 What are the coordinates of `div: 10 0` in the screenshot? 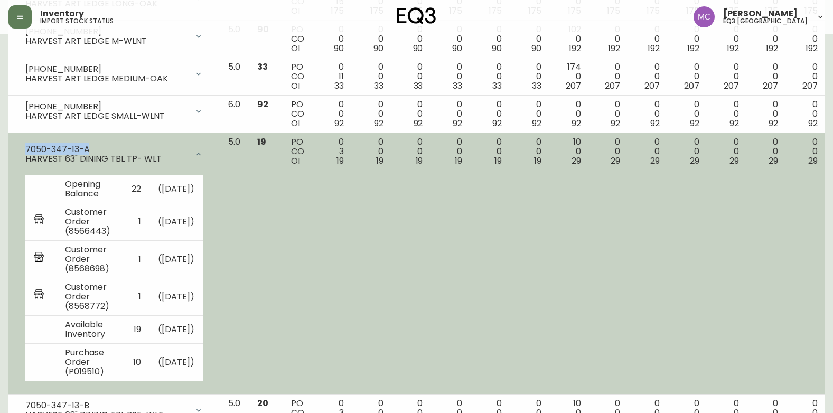 It's located at (570, 152).